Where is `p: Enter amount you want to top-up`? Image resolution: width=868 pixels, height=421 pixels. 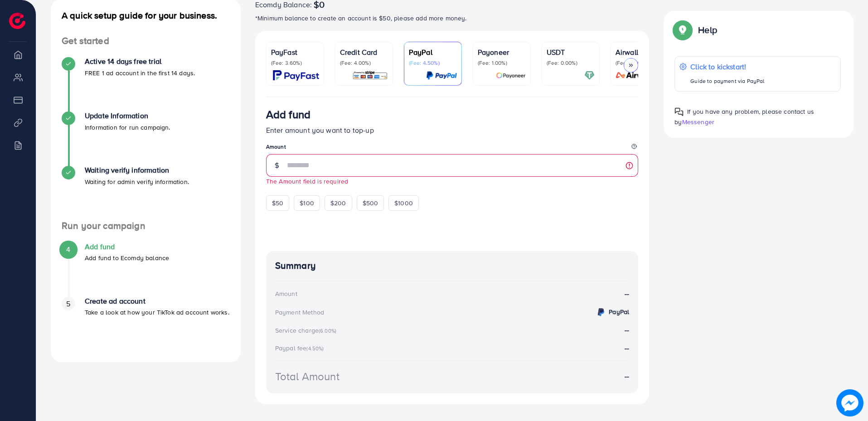 p: Enter amount you want to top-up is located at coordinates (452, 130).